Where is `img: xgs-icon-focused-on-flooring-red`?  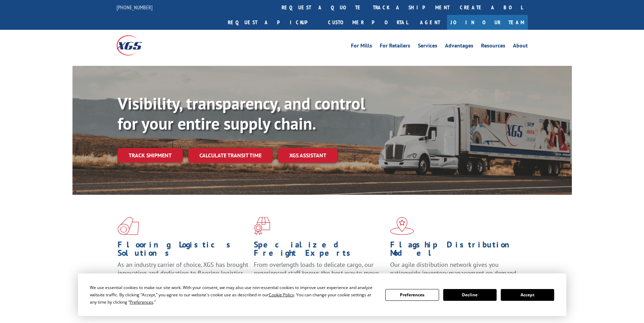 img: xgs-icon-focused-on-flooring-red is located at coordinates (262, 226).